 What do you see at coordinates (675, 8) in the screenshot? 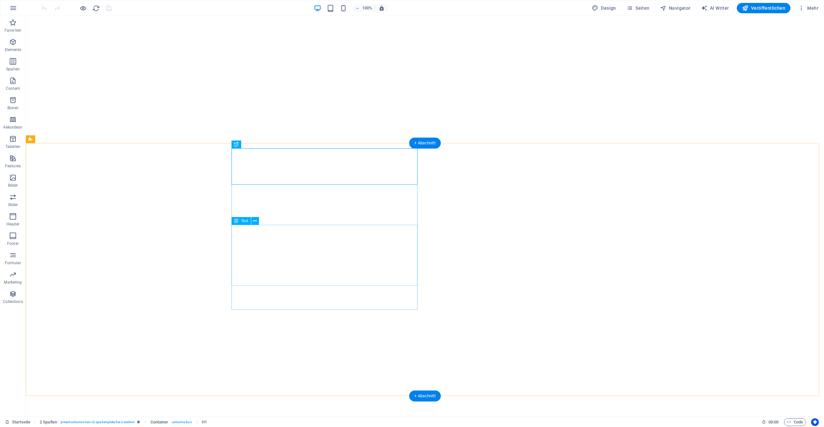
I see `span: Navigator` at bounding box center [675, 8].